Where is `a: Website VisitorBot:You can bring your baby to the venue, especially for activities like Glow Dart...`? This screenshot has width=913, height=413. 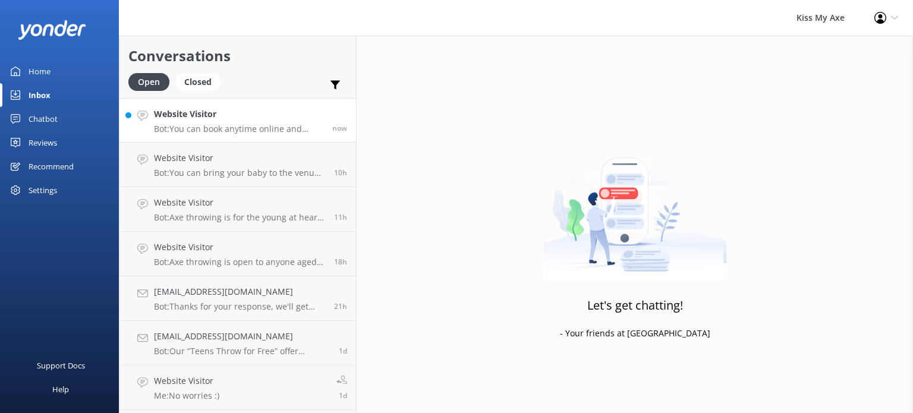
a: Website VisitorBot:You can bring your baby to the venue, especially for activities like Glow Dart... is located at coordinates (238, 165).